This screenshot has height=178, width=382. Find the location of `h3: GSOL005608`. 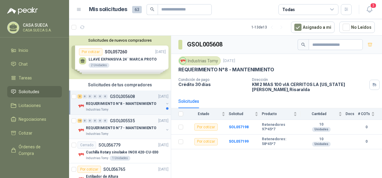

h3: GSOL005608 is located at coordinates (205, 44).